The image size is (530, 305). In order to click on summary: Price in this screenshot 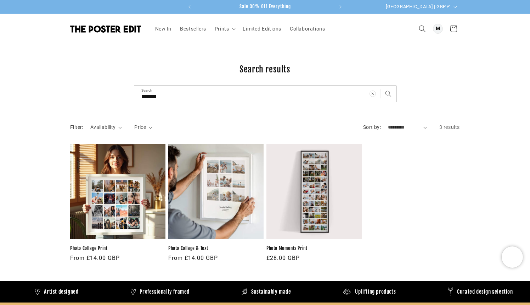, I will do `click(143, 127)`.